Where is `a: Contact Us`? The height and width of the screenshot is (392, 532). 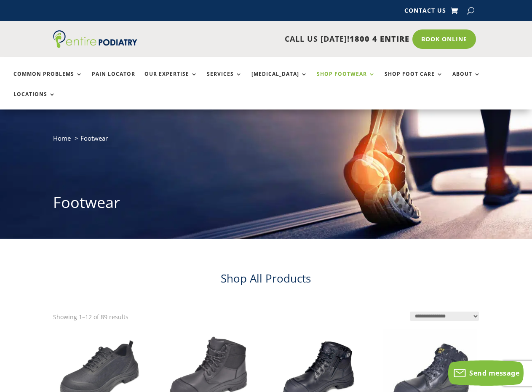
a: Contact Us is located at coordinates (425, 12).